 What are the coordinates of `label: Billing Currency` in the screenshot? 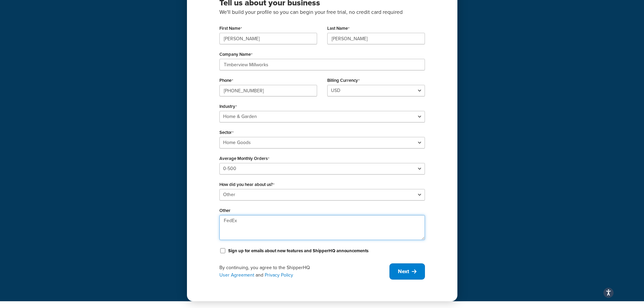 It's located at (344, 81).